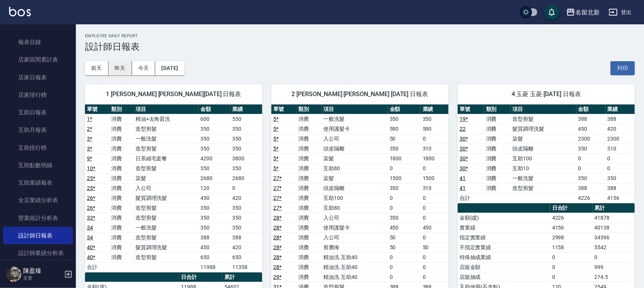 This screenshot has width=644, height=288. Describe the element at coordinates (404, 129) in the screenshot. I see `td: 590` at that location.